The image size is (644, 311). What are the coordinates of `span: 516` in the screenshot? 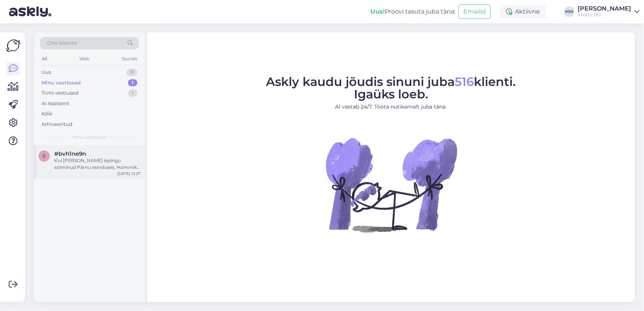 It's located at (465, 82).